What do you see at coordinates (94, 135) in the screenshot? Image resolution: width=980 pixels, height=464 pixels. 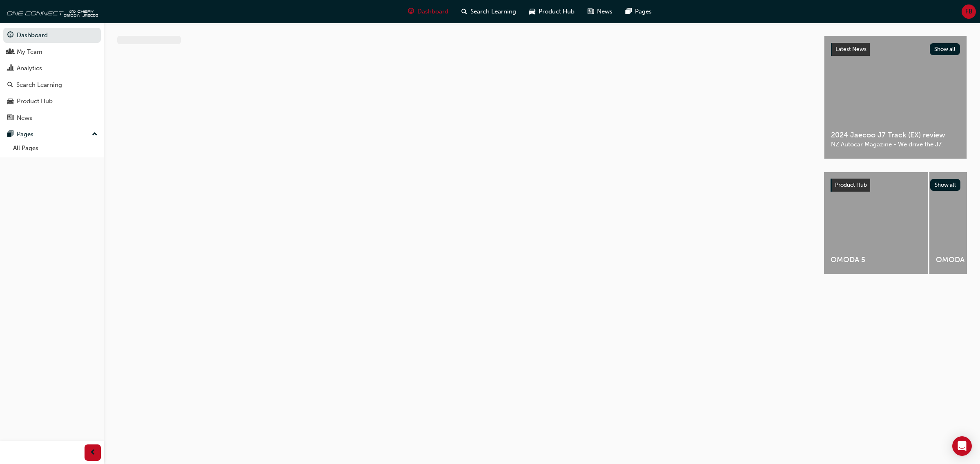 I see `span: up-icon` at bounding box center [94, 135].